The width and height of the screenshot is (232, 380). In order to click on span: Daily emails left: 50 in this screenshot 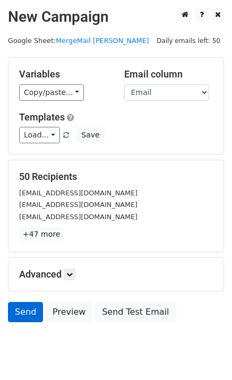, I will do `click(188, 41)`.